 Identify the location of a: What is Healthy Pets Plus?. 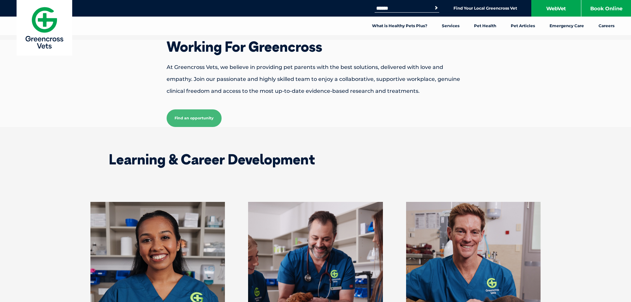
(400, 26).